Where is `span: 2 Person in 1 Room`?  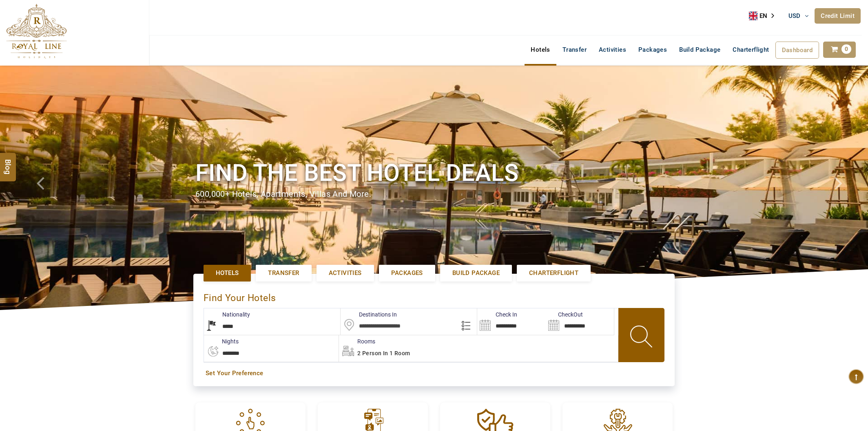 span: 2 Person in 1 Room is located at coordinates (383, 353).